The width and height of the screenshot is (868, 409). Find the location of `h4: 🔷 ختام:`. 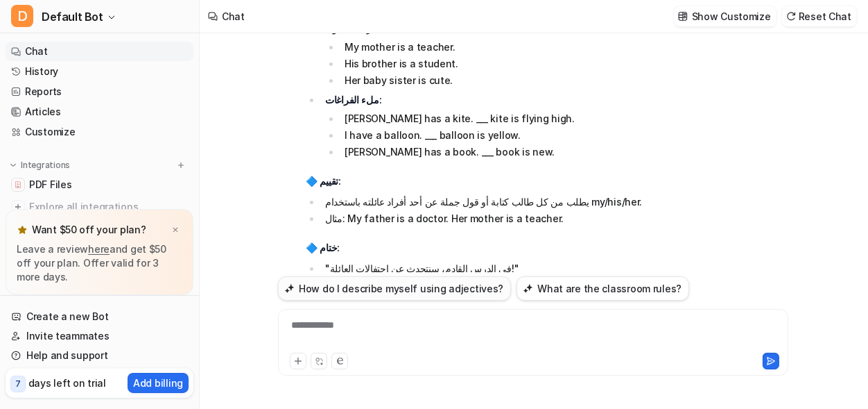

h4: 🔷 ختام: is located at coordinates (509, 248).